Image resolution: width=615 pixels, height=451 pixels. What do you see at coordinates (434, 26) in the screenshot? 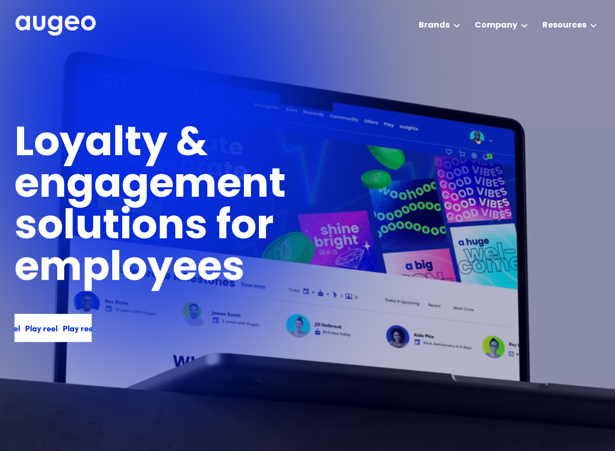
I see `div: Brands` at bounding box center [434, 26].